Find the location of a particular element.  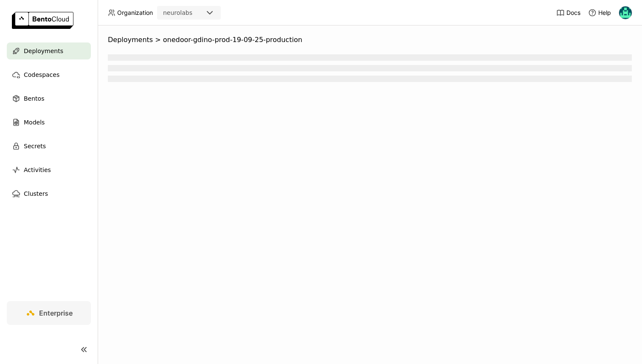

nav: Breadcrumbs navigation is located at coordinates (370, 40).